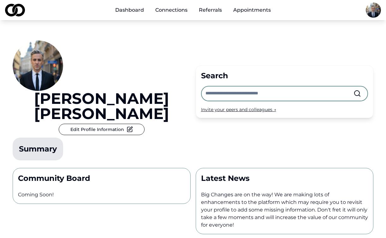  I want to click on a: Referrals, so click(210, 10).